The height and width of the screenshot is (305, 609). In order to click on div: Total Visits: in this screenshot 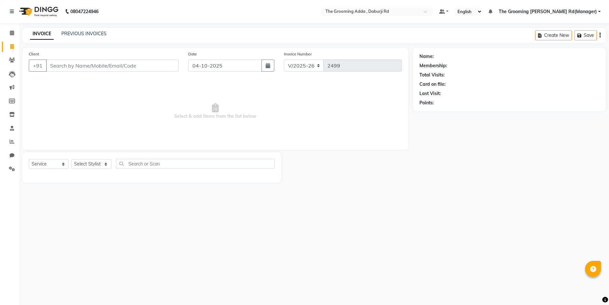, I will do `click(432, 75)`.